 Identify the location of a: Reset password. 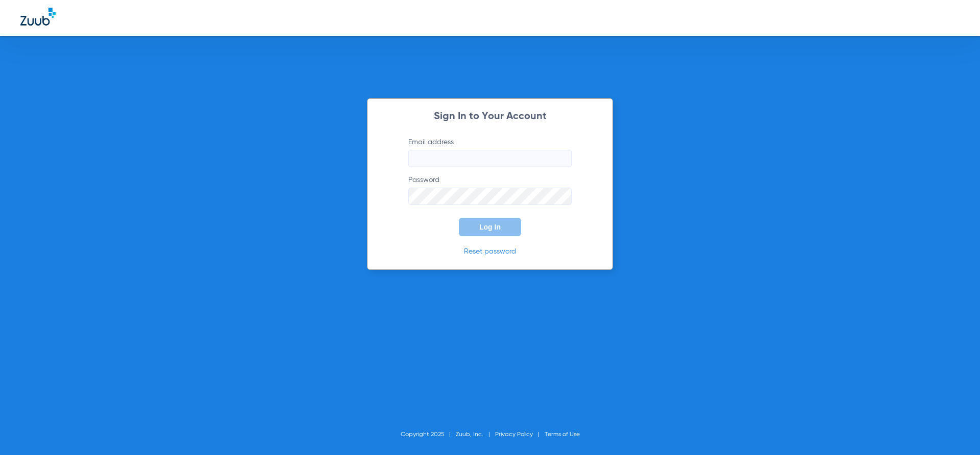
(490, 251).